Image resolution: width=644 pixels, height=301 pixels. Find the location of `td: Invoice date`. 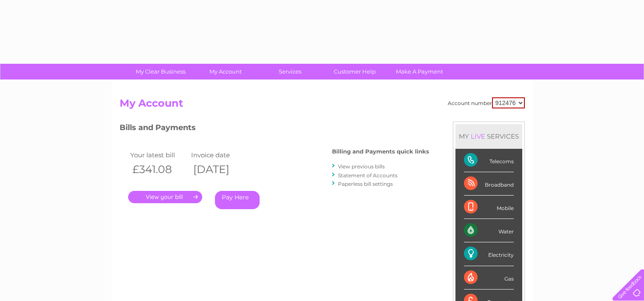

td: Invoice date is located at coordinates (220, 155).